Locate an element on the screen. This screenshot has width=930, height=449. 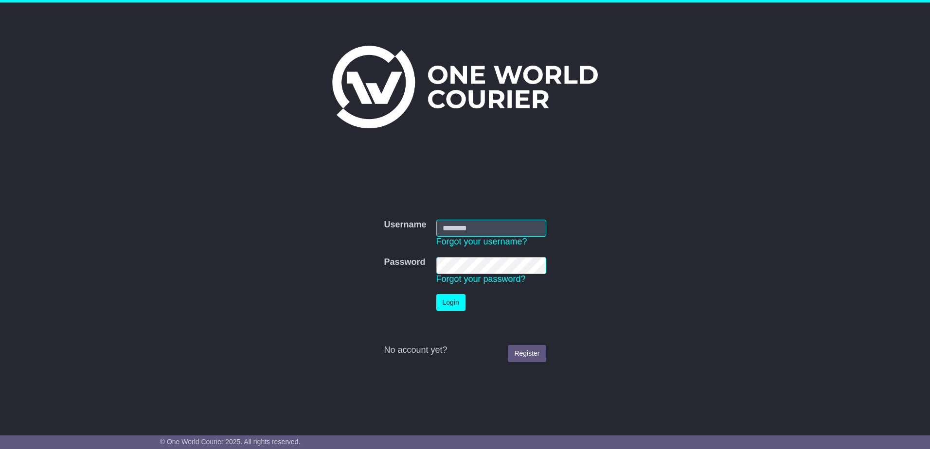
a: Forgot your username? is located at coordinates (481, 242).